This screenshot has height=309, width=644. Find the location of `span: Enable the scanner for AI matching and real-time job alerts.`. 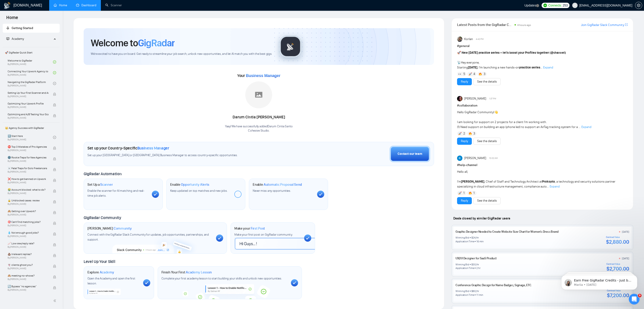

span: Enable the scanner for AI matching and real-time job alerts. is located at coordinates (116, 193).